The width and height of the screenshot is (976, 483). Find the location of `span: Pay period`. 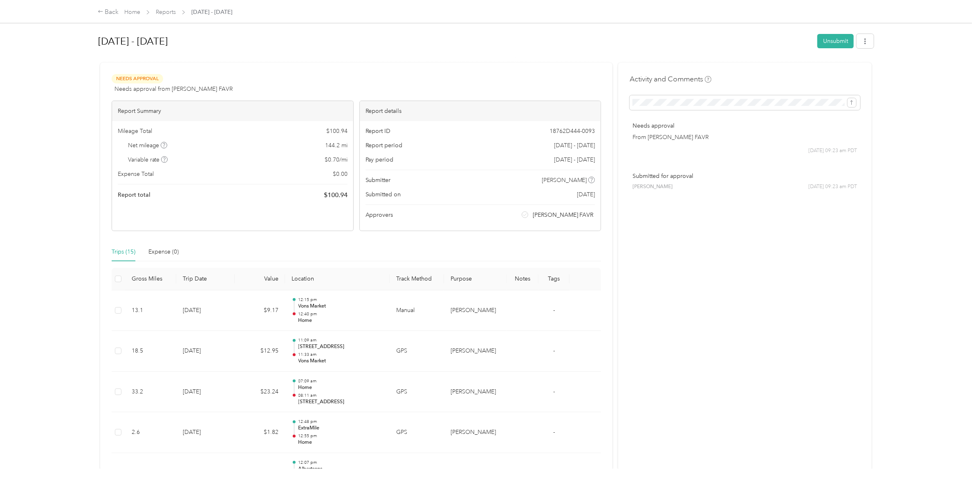

span: Pay period is located at coordinates (379, 159).